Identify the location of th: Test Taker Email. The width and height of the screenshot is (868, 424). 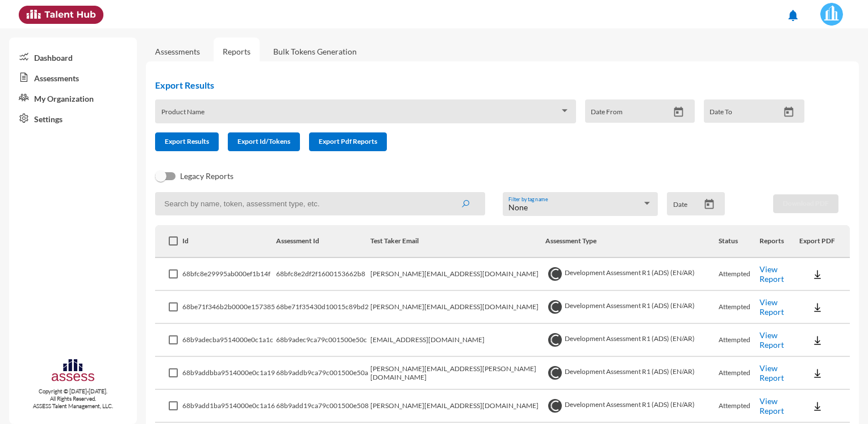
(457, 242).